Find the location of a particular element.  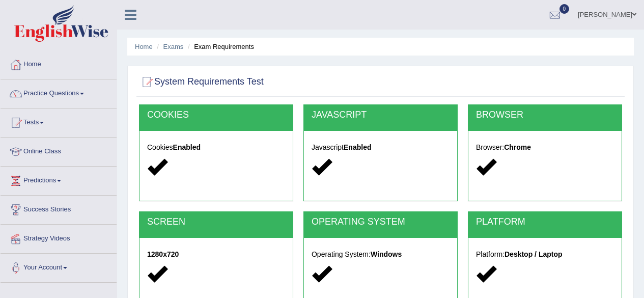

h5: Browser: is located at coordinates (545, 147).